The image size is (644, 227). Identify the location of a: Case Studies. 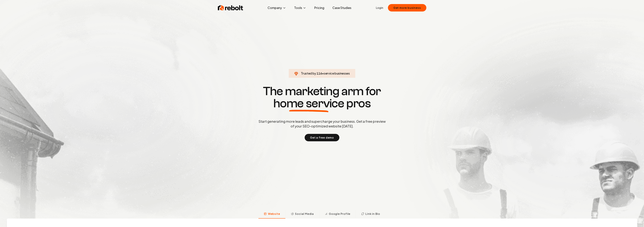
(342, 8).